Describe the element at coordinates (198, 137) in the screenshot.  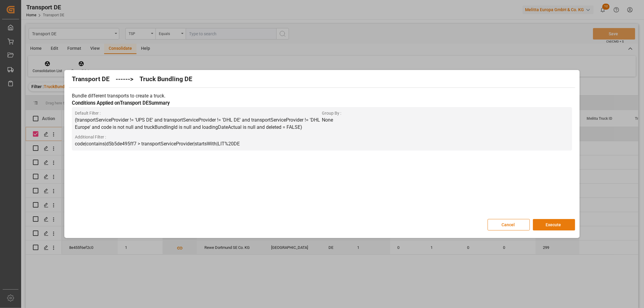
I see `span: Additional Filter :` at that location.